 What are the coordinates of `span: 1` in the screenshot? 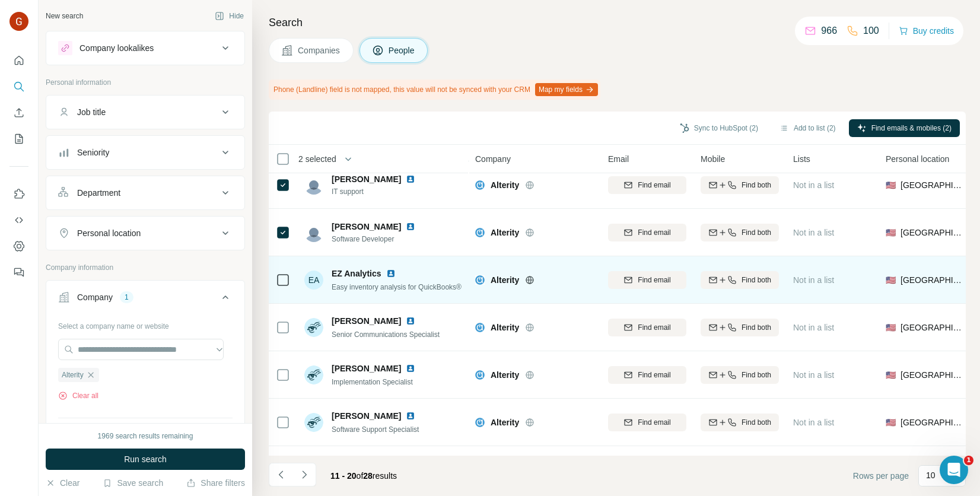 It's located at (969, 460).